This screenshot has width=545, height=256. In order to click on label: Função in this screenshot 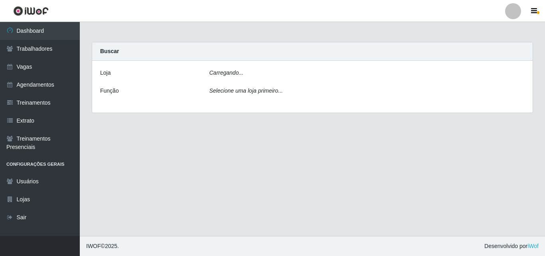, I will do `click(109, 91)`.